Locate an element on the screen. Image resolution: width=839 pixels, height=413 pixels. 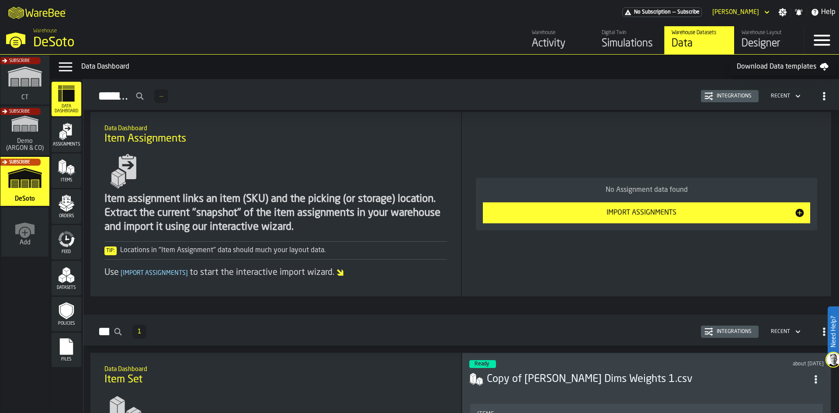
li: menu Datasets is located at coordinates (66, 278).